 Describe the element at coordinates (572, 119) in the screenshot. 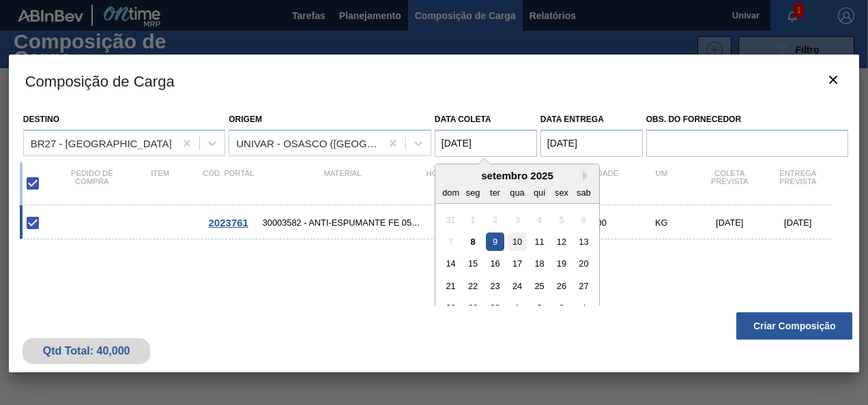

I see `label: Data entrega` at that location.